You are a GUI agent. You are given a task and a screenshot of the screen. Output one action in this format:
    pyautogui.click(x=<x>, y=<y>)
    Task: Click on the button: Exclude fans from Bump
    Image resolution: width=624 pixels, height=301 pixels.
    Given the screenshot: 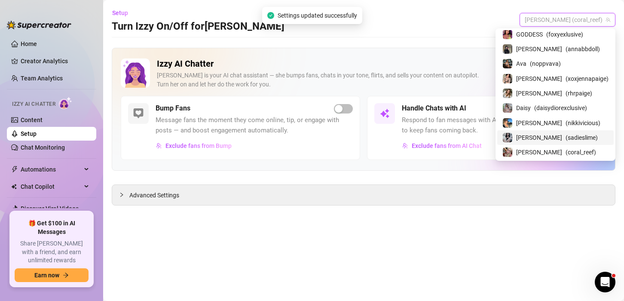 What is the action you would take?
    pyautogui.click(x=194, y=146)
    